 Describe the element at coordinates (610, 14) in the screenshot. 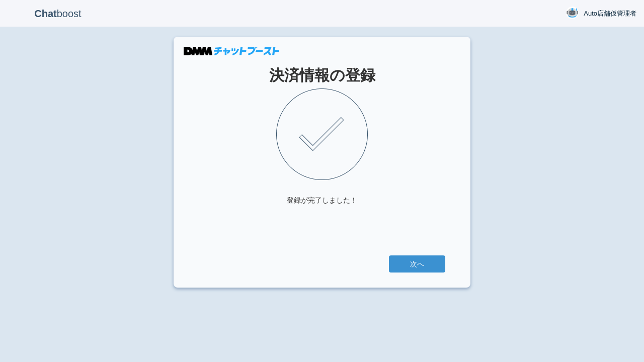

I see `span: Auto店舗仮管理者` at that location.